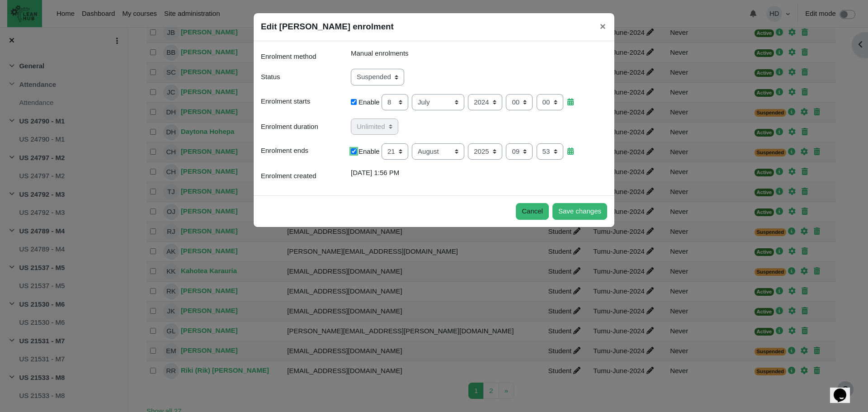  I want to click on p: Enrolment starts, so click(286, 104).